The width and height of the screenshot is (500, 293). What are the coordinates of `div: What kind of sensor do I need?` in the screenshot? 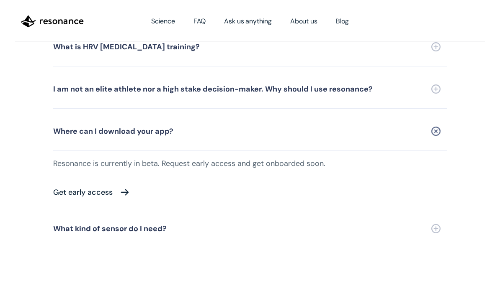 It's located at (110, 229).